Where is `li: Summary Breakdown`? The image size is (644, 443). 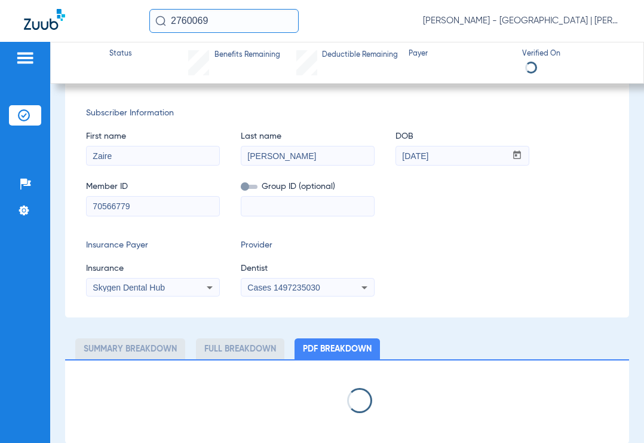
li: Summary Breakdown is located at coordinates (130, 348).